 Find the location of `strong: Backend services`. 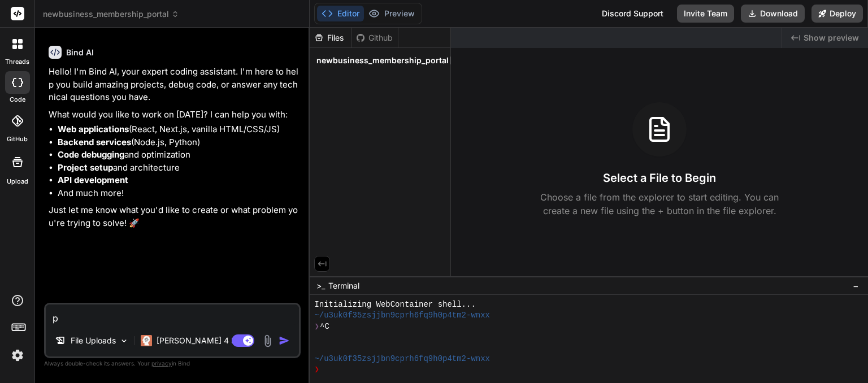

strong: Backend services is located at coordinates (94, 142).